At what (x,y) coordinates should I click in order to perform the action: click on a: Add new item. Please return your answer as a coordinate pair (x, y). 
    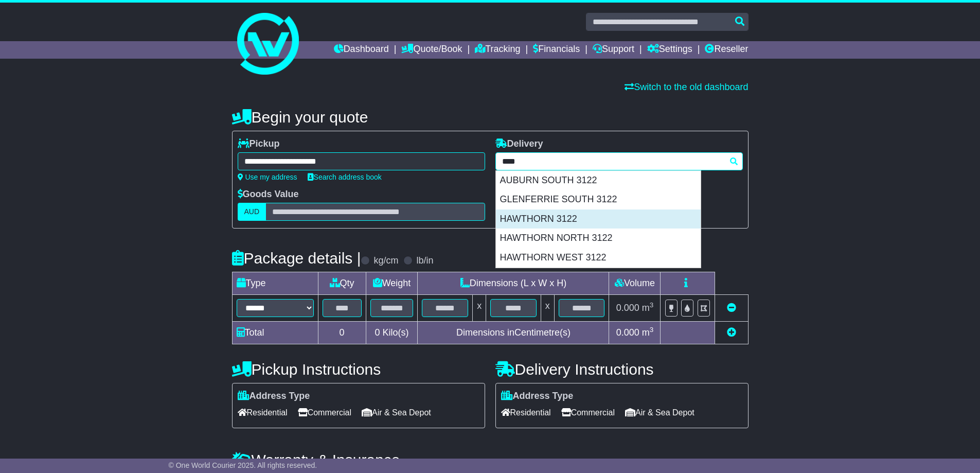
    Looking at the image, I should click on (731, 332).